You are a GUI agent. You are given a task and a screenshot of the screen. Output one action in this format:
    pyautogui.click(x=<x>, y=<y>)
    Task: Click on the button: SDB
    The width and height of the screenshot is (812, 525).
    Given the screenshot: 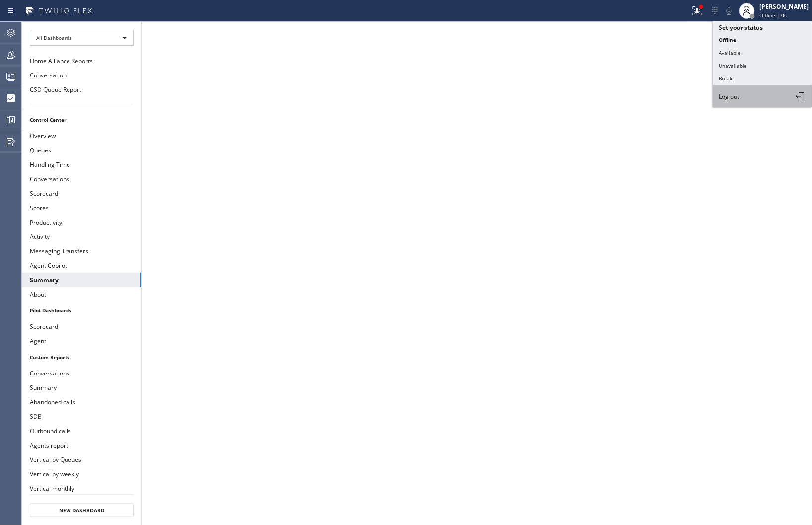 What is the action you would take?
    pyautogui.click(x=81, y=416)
    